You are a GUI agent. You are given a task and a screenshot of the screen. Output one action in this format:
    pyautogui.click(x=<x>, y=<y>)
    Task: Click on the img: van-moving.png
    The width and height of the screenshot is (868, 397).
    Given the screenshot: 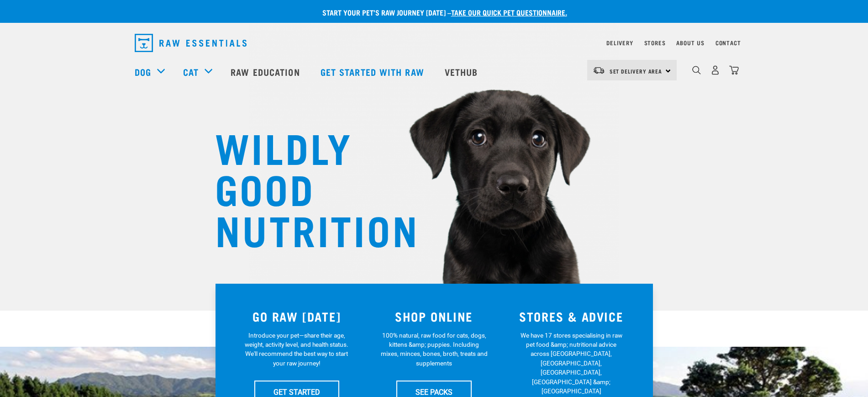 What is the action you would take?
    pyautogui.click(x=599, y=70)
    